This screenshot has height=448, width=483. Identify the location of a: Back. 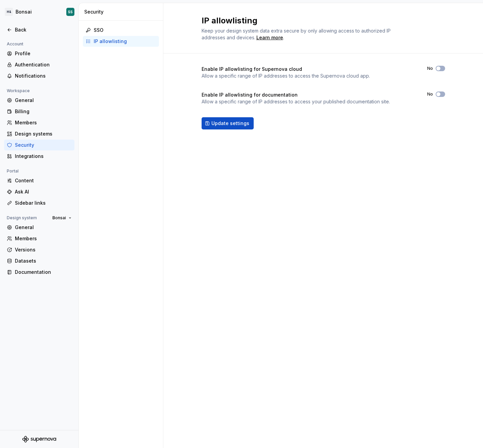
(39, 30).